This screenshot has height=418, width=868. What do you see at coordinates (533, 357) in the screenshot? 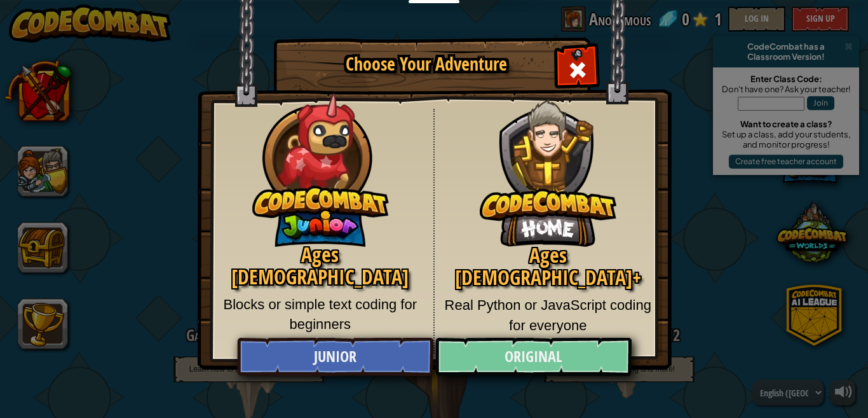
I see `a: Original` at bounding box center [533, 357].